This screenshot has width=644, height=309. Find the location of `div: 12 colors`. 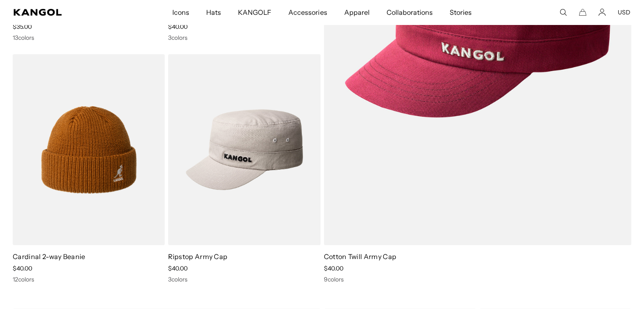

div: 12 colors is located at coordinates (88, 279).